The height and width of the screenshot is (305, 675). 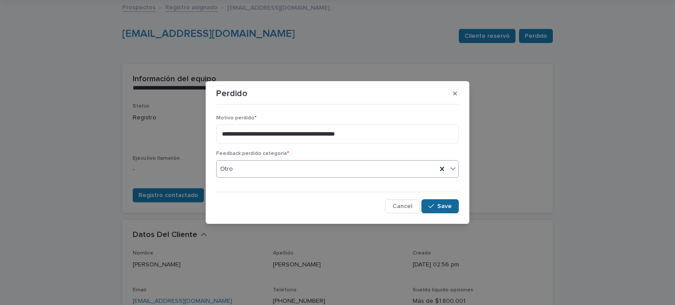 What do you see at coordinates (236, 118) in the screenshot?
I see `span: Motivo perdido` at bounding box center [236, 118].